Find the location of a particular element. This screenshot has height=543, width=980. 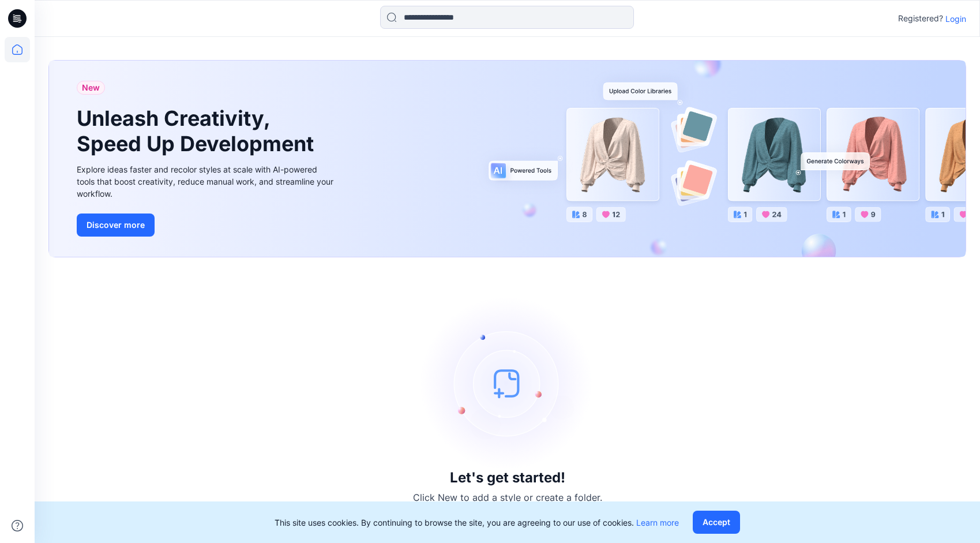

p: Login is located at coordinates (956, 18).